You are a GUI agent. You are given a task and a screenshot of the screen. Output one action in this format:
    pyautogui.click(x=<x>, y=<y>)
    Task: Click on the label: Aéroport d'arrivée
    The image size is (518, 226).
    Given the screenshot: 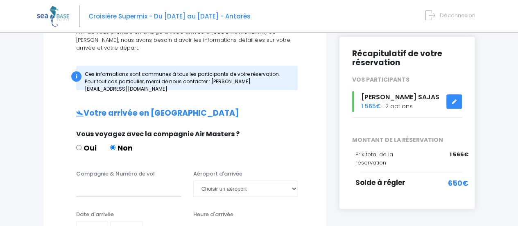 What is the action you would take?
    pyautogui.click(x=218, y=174)
    